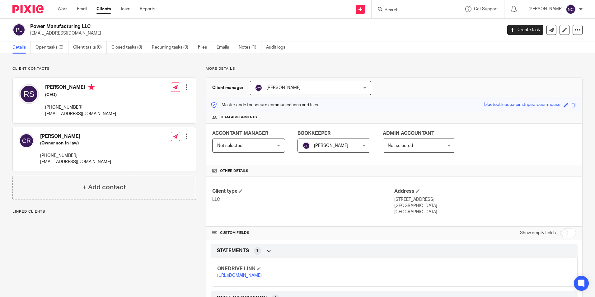 This screenshot has height=297, width=595. Describe the element at coordinates (28, 9) in the screenshot. I see `img: Pixie` at that location.